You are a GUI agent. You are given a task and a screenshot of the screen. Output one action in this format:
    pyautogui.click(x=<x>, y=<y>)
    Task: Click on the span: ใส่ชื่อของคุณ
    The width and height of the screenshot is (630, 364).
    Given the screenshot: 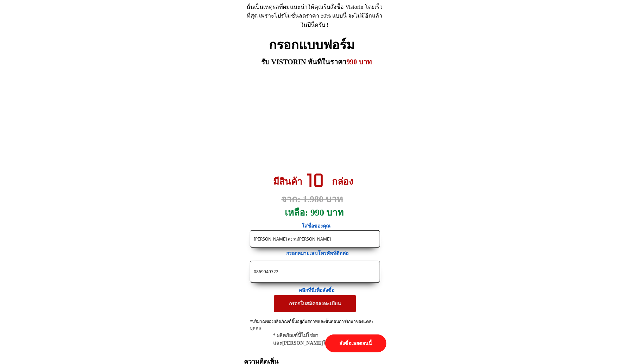 What is the action you would take?
    pyautogui.click(x=316, y=226)
    